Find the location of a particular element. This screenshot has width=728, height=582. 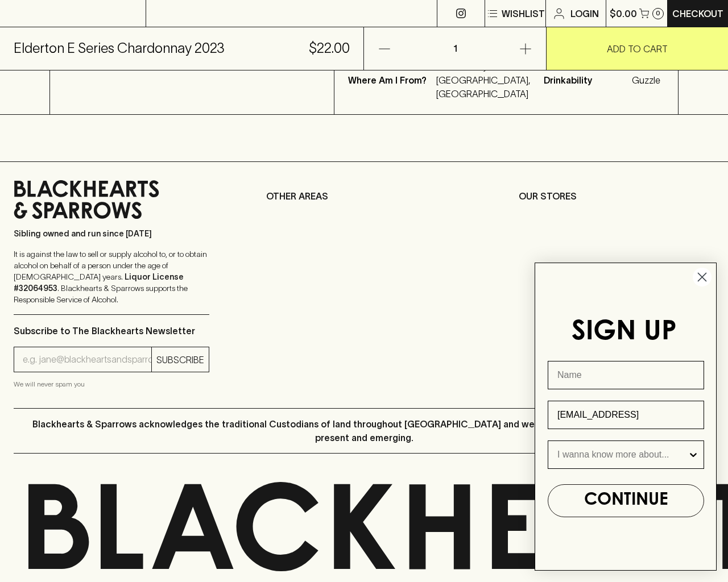

input: Email is located at coordinates (626, 415).